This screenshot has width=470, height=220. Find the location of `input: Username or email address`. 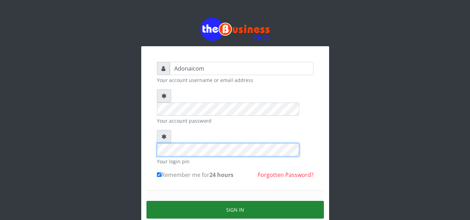

input: Username or email address is located at coordinates (241, 69).